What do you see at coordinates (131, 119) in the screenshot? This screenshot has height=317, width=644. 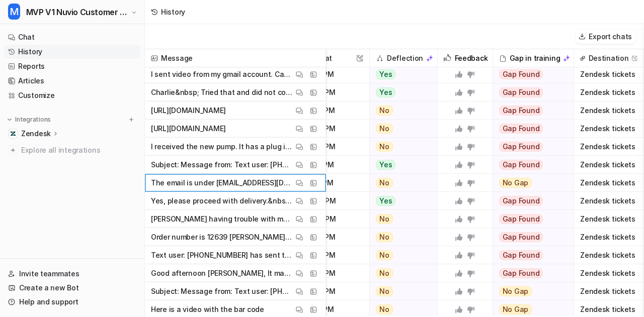 I see `img: menu_add.svg` at bounding box center [131, 119].